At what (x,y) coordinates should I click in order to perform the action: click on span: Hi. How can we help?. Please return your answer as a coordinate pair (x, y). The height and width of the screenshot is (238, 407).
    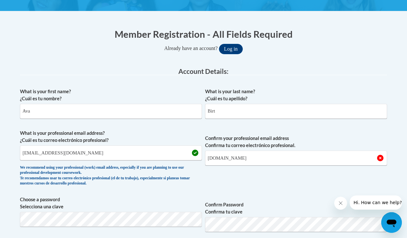
    Looking at the image, I should click on (28, 7).